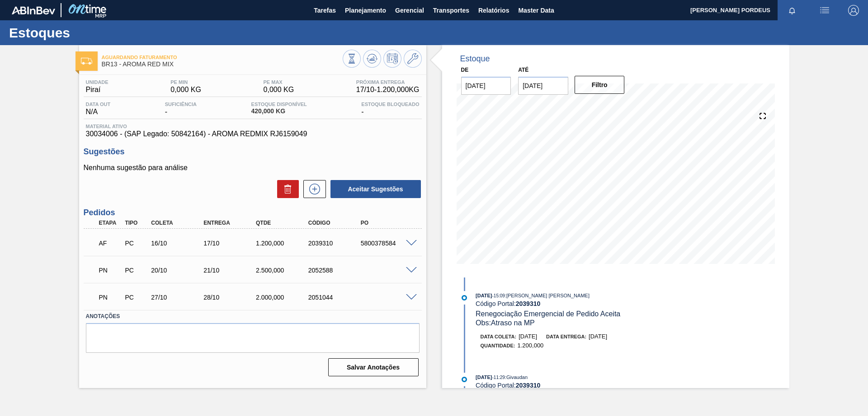 The height and width of the screenshot is (416, 868). Describe the element at coordinates (374, 189) in the screenshot. I see `div: Aceitar Sugestões` at that location.